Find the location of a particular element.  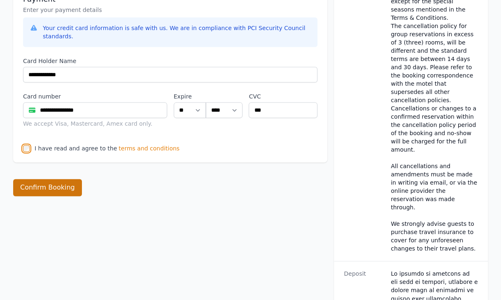

label: Card number is located at coordinates (95, 96).